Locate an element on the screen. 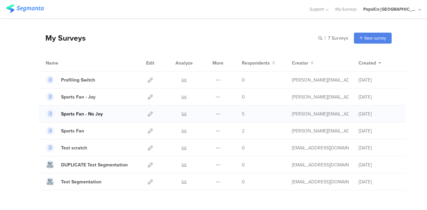  div: Sports Fan is located at coordinates (72, 131).